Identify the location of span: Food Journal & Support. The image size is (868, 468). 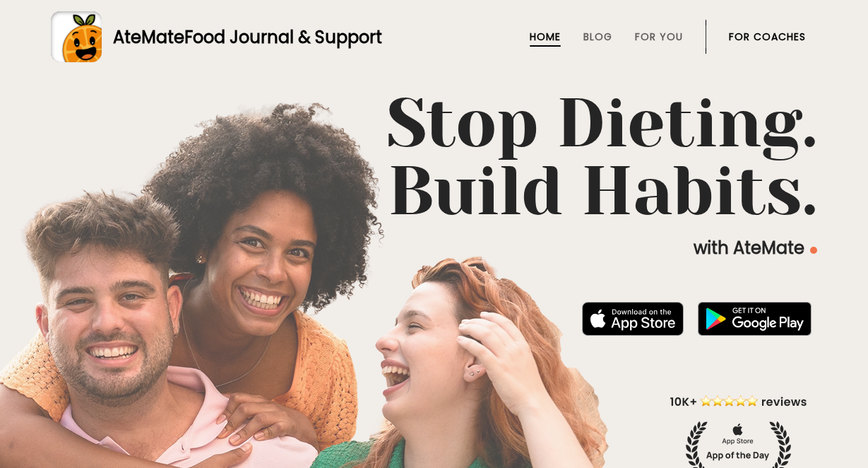
(283, 36).